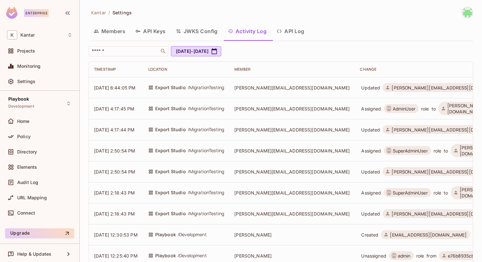 Image resolution: width=482 pixels, height=262 pixels. Describe the element at coordinates (21, 106) in the screenshot. I see `span: Development` at that location.